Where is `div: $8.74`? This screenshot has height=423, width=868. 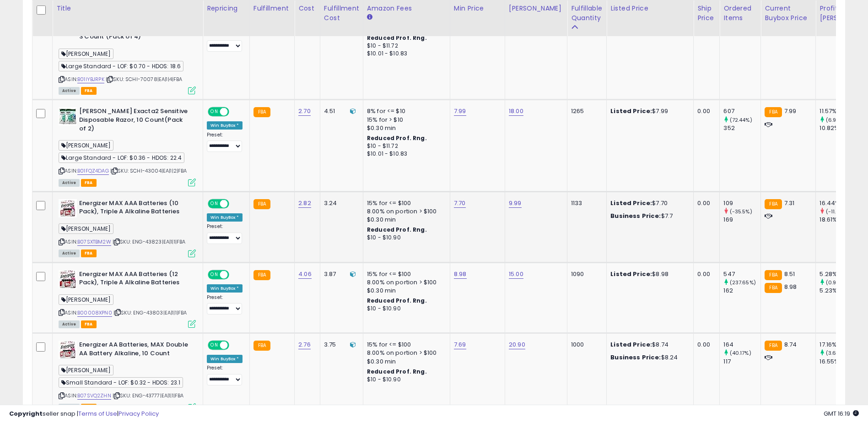 div: $8.74 is located at coordinates (648, 345).